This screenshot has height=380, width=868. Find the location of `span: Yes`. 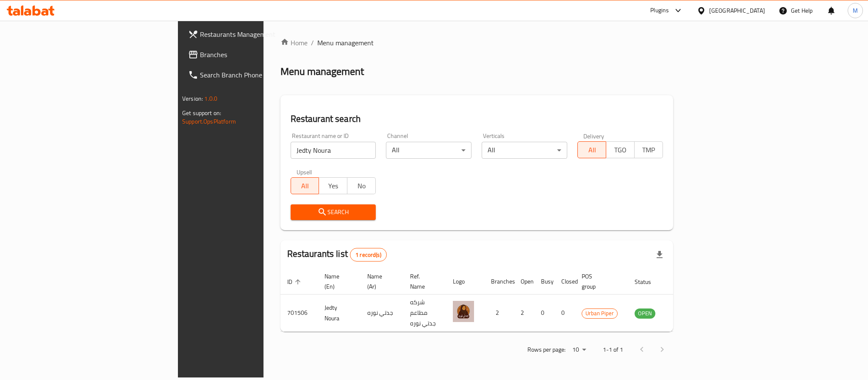

span: Yes is located at coordinates (333, 186).